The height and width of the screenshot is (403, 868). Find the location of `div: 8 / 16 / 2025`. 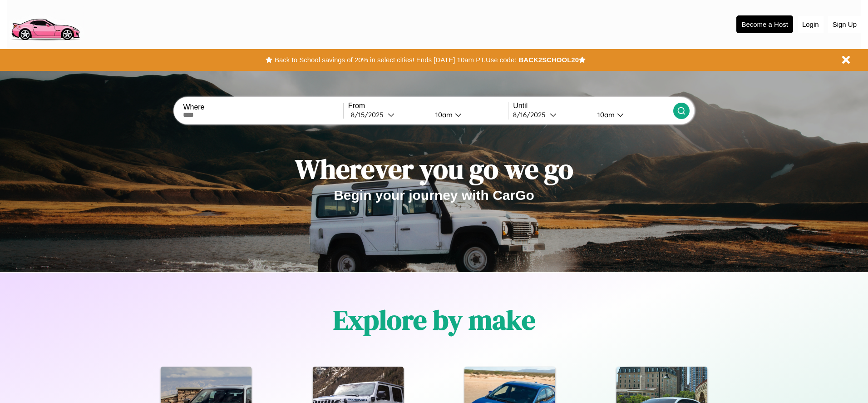

div: 8 / 16 / 2025 is located at coordinates (531, 114).